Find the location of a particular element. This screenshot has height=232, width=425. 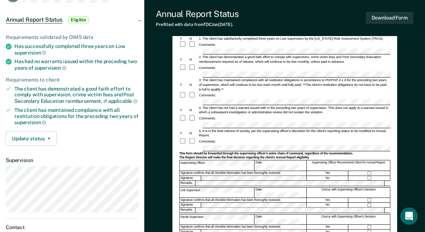

span: Annual Report Status is located at coordinates (34, 20).